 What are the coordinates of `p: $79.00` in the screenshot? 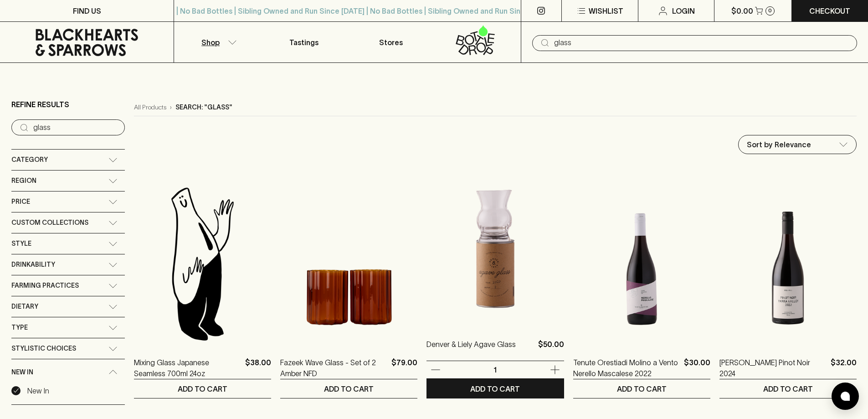 It's located at (404, 368).